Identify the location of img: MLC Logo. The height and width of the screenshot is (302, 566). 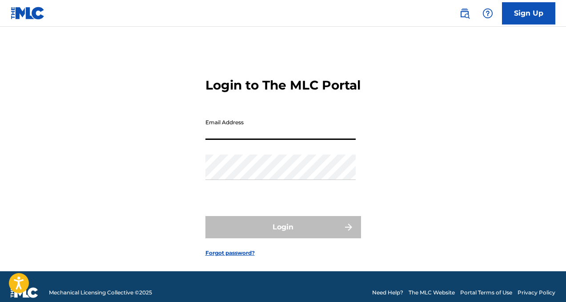
(28, 13).